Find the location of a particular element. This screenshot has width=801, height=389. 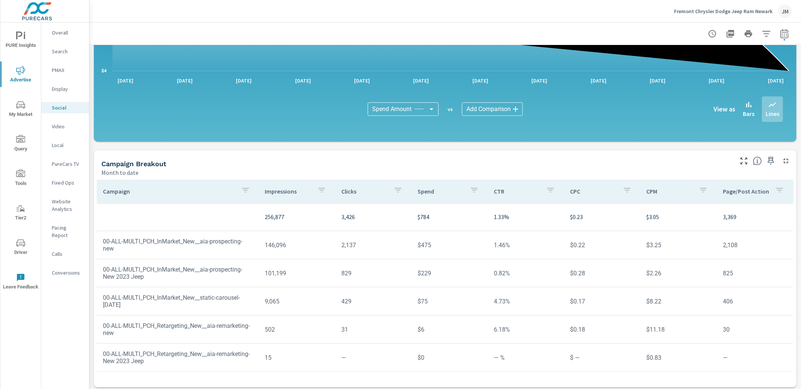

span: Query is located at coordinates (21, 144).